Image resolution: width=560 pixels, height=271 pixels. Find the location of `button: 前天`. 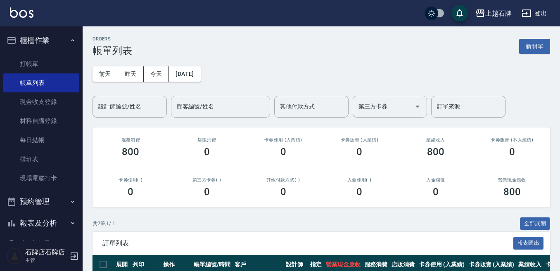

button: 前天 is located at coordinates (105, 74).